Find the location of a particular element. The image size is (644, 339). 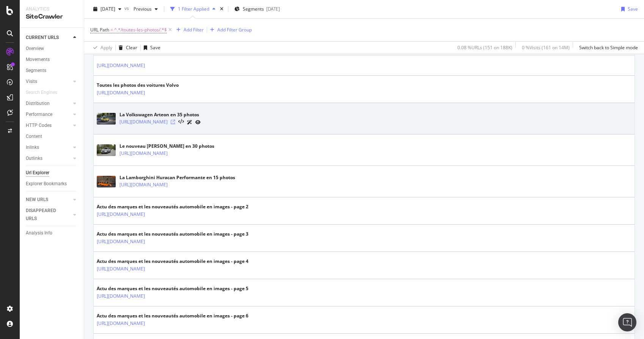

a: Performance is located at coordinates (48, 114).